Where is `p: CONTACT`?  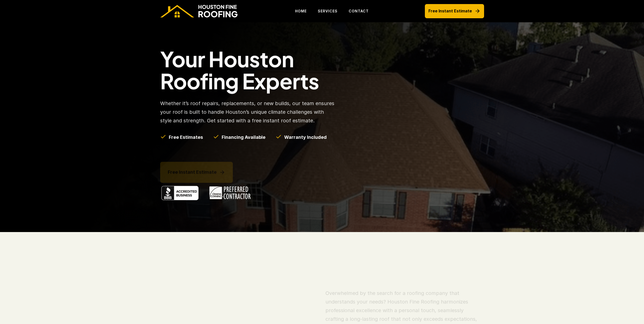 p: CONTACT is located at coordinates (359, 11).